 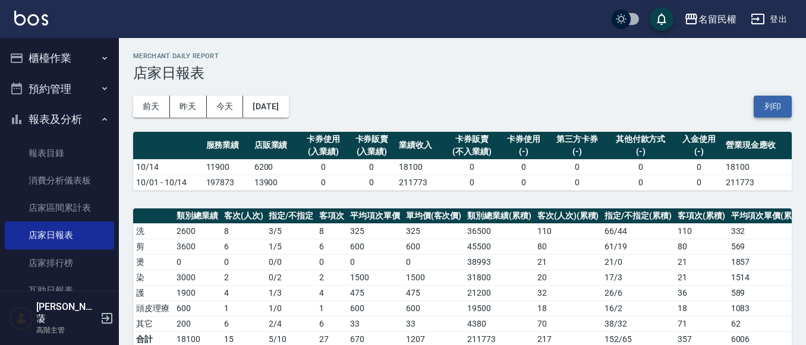 I want to click on td: 2600, so click(x=197, y=231).